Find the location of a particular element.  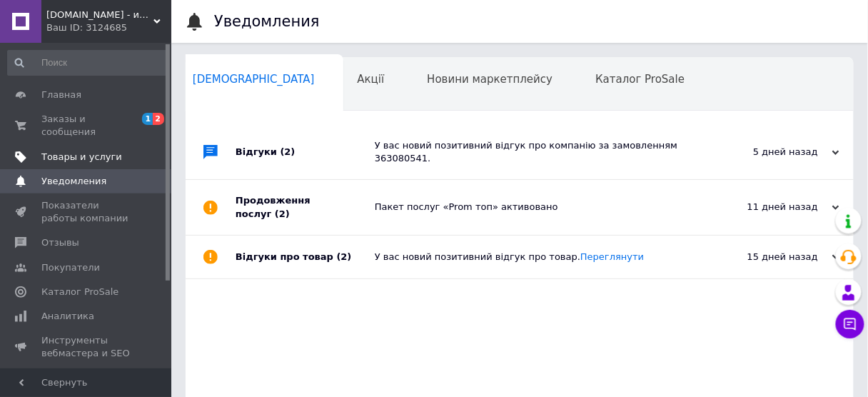

span: Новини маркетплейсу is located at coordinates (490, 80).